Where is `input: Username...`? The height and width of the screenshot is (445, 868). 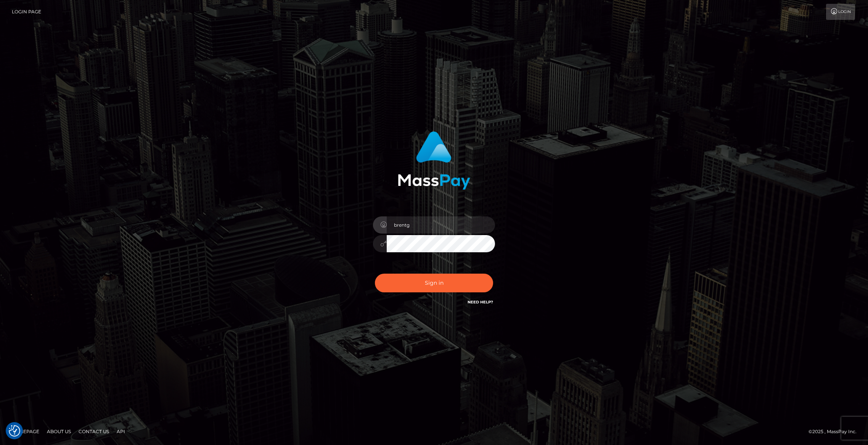
input: Username... is located at coordinates (441, 225).